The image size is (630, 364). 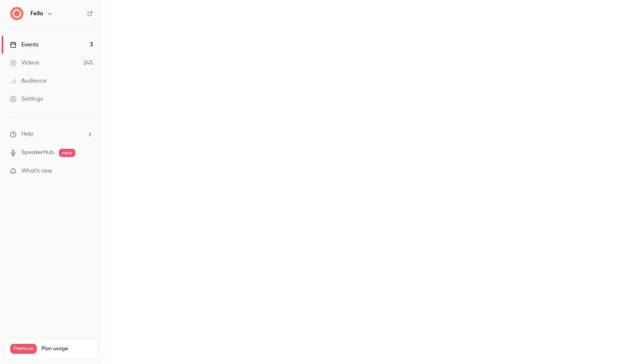 I want to click on span: Help, so click(x=27, y=134).